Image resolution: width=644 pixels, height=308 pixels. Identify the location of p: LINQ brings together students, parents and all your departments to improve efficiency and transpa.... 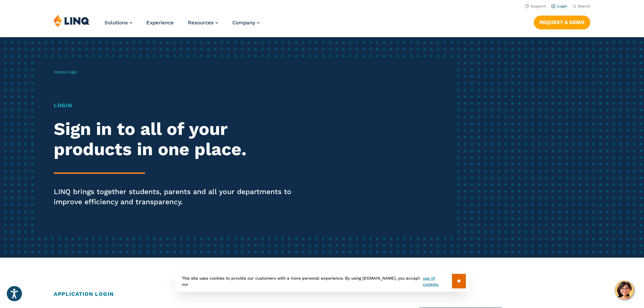
(178, 197).